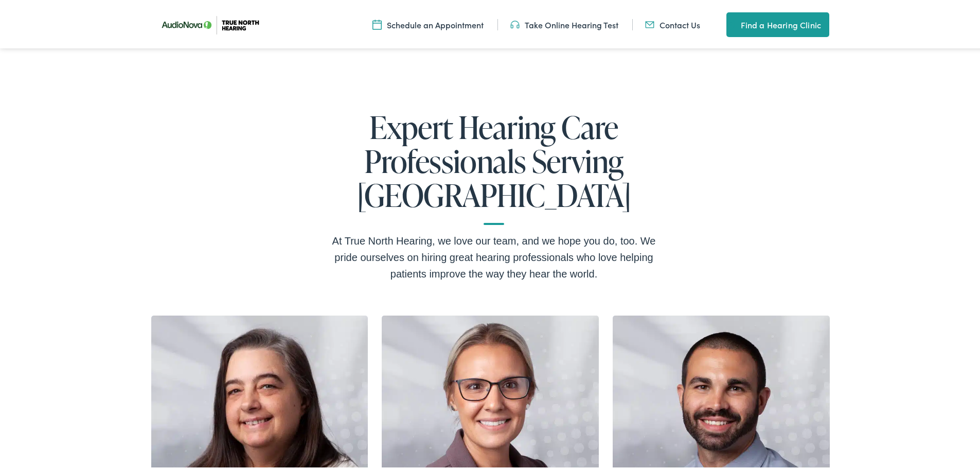 The image size is (980, 469). What do you see at coordinates (731, 22) in the screenshot?
I see `img: utility icon` at bounding box center [731, 22].